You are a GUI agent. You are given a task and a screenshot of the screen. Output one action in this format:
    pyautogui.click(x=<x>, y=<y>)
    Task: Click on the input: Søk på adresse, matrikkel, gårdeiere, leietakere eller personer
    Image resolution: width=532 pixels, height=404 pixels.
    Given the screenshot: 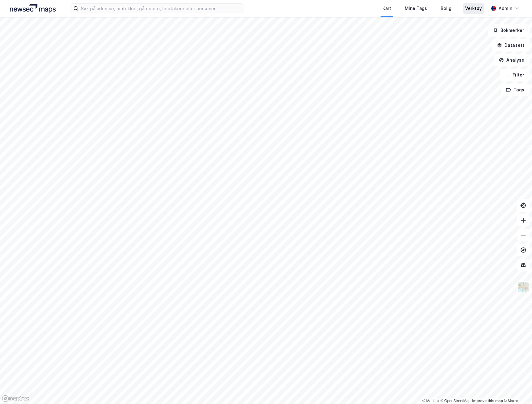 What is the action you would take?
    pyautogui.click(x=161, y=9)
    